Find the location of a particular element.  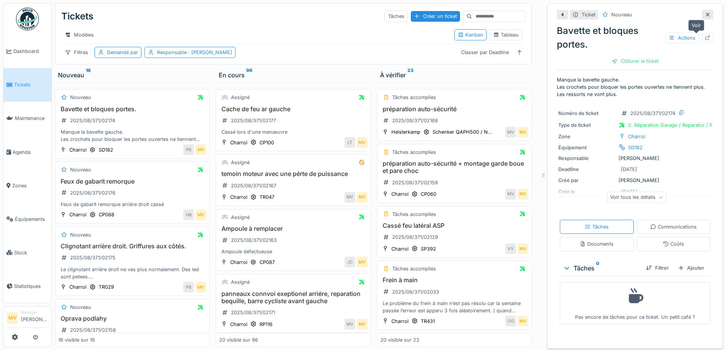

div: Heisterkamp is located at coordinates (406, 132).